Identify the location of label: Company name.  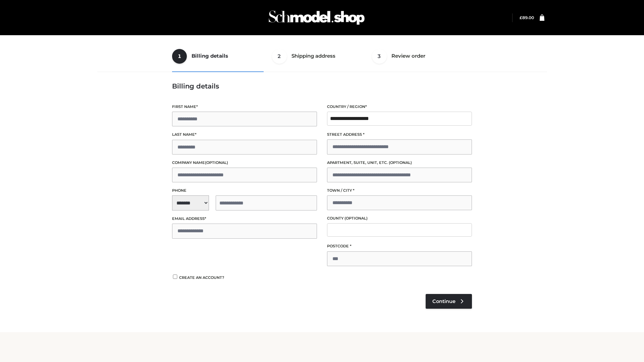
(245, 162).